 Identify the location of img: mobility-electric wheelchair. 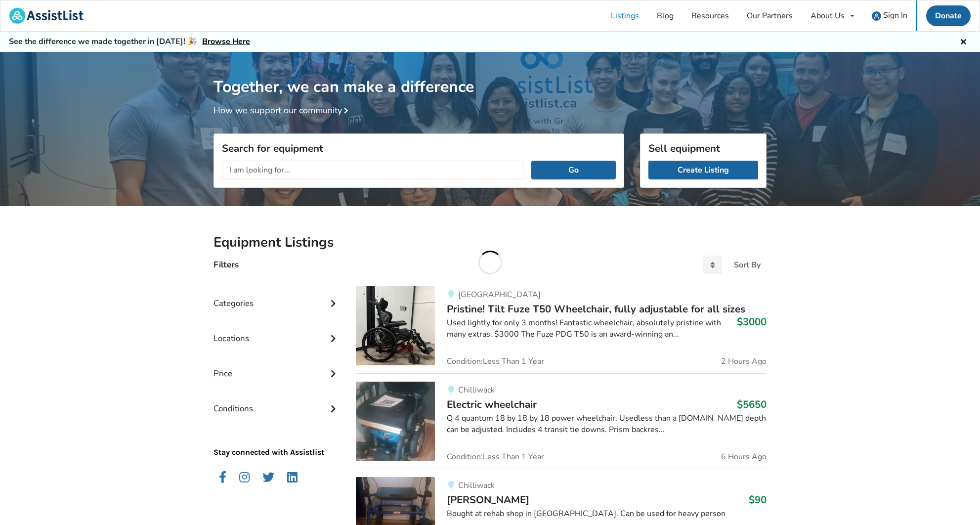
(395, 421).